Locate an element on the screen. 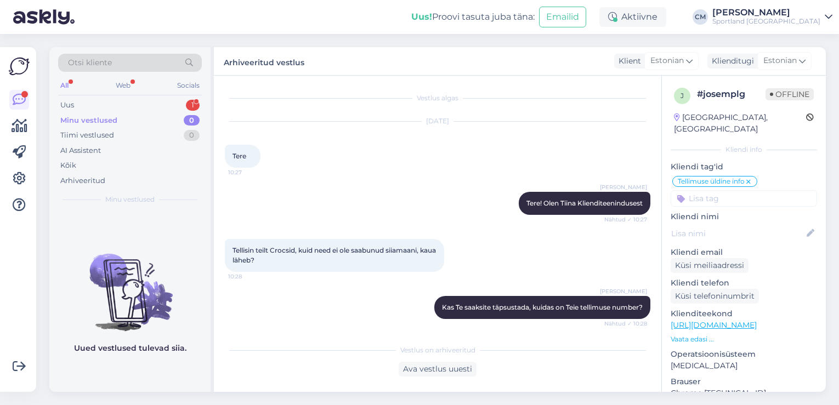 The height and width of the screenshot is (405, 839). p: Brauser is located at coordinates (744, 382).